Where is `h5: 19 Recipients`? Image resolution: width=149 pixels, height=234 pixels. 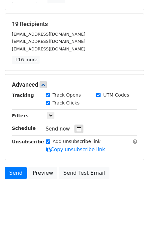
h5: 19 Recipients is located at coordinates (74, 24).